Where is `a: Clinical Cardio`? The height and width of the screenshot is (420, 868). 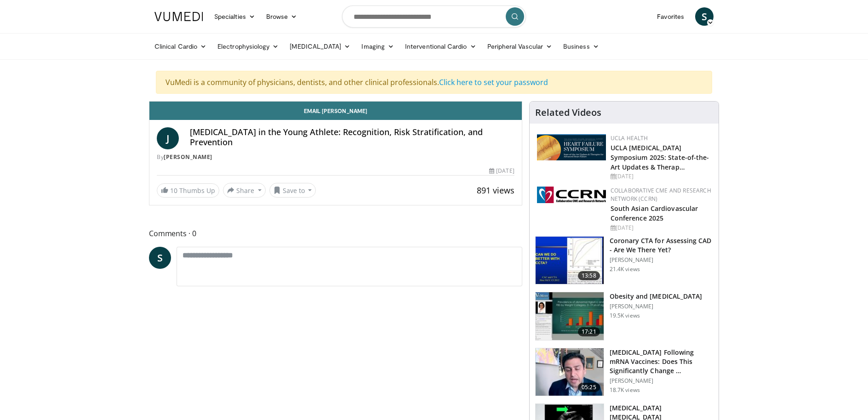
a: Clinical Cardio is located at coordinates (180, 46).